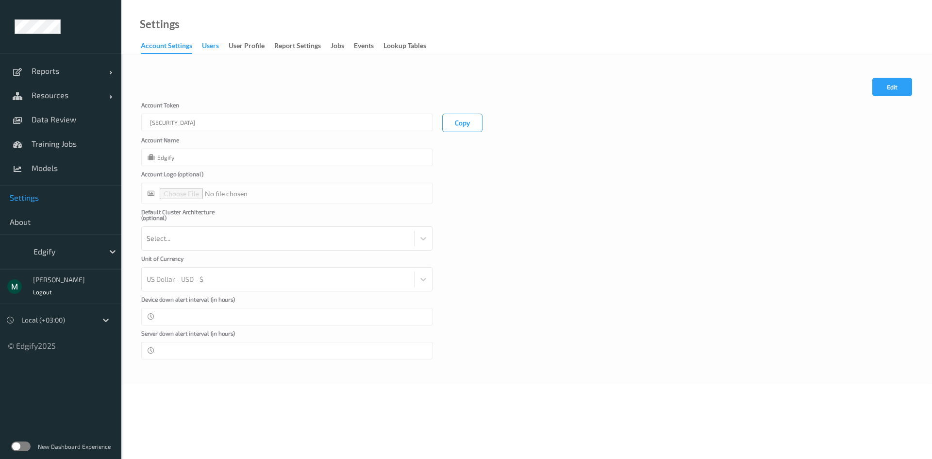  I want to click on div: users, so click(210, 47).